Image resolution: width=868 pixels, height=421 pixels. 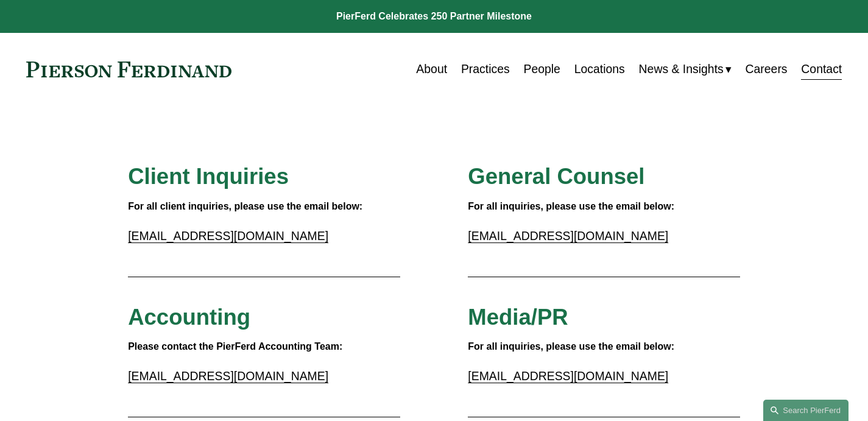 I want to click on a: People, so click(x=542, y=69).